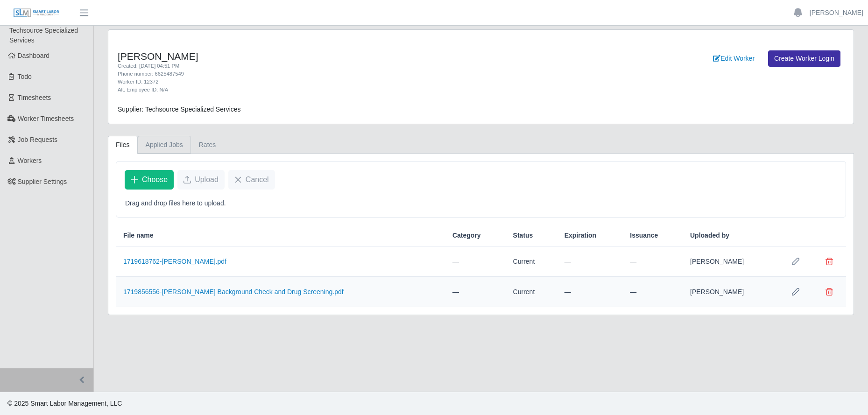  Describe the element at coordinates (257, 180) in the screenshot. I see `span: Cancel` at that location.